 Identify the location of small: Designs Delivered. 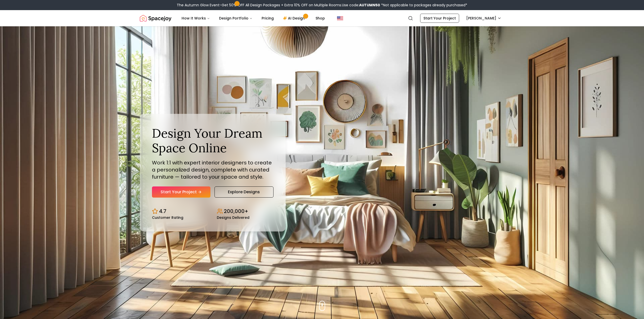
(233, 217).